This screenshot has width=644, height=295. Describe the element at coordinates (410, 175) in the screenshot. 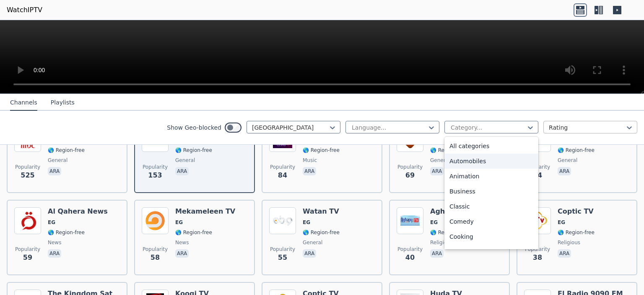

I see `span: 69` at that location.